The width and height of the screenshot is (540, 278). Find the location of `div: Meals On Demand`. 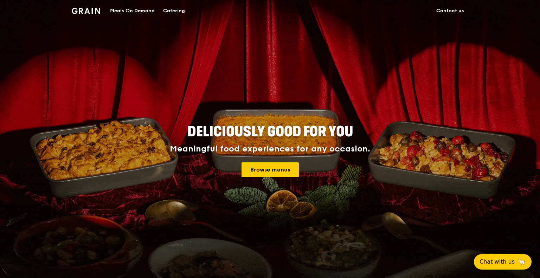

div: Meals On Demand is located at coordinates (132, 11).